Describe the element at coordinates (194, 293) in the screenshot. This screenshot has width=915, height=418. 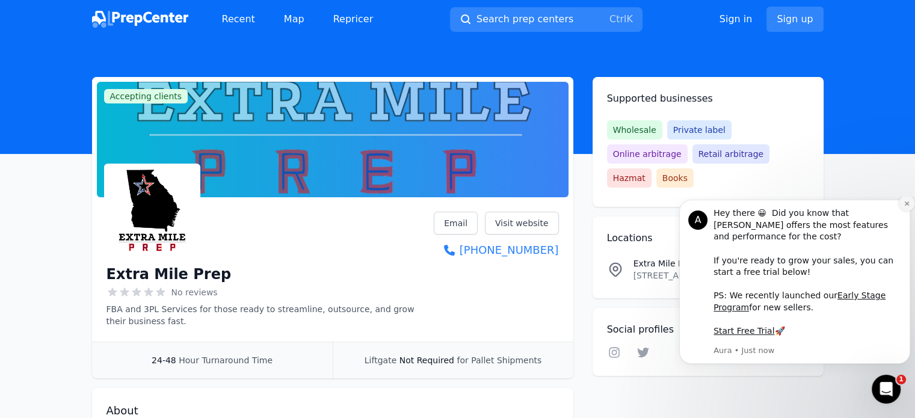
I see `span: No reviews` at that location.